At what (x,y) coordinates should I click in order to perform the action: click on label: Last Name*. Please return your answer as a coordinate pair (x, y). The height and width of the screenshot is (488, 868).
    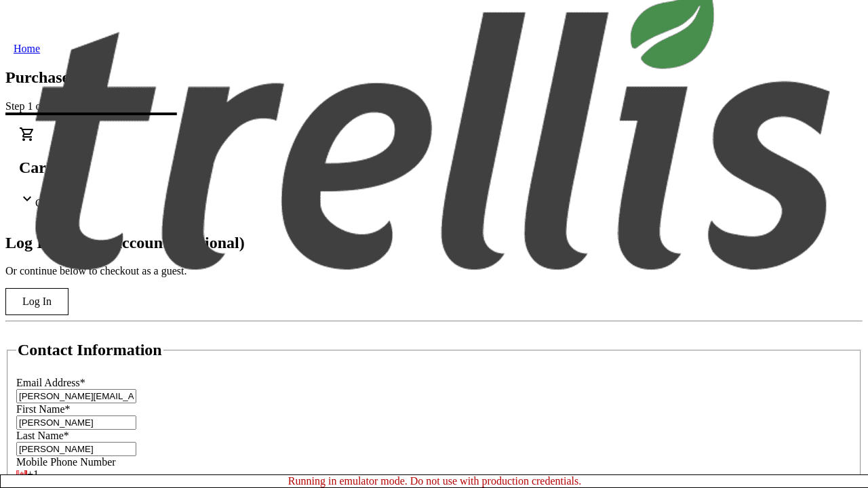
    Looking at the image, I should click on (43, 435).